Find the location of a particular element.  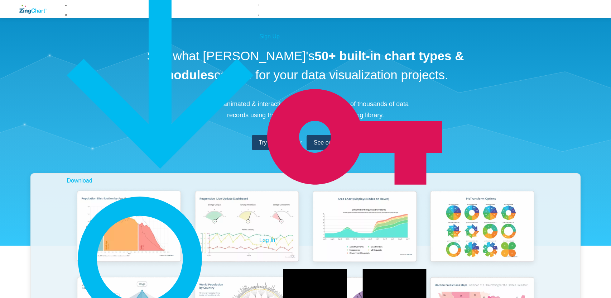

span: Sign Up is located at coordinates (269, 36).